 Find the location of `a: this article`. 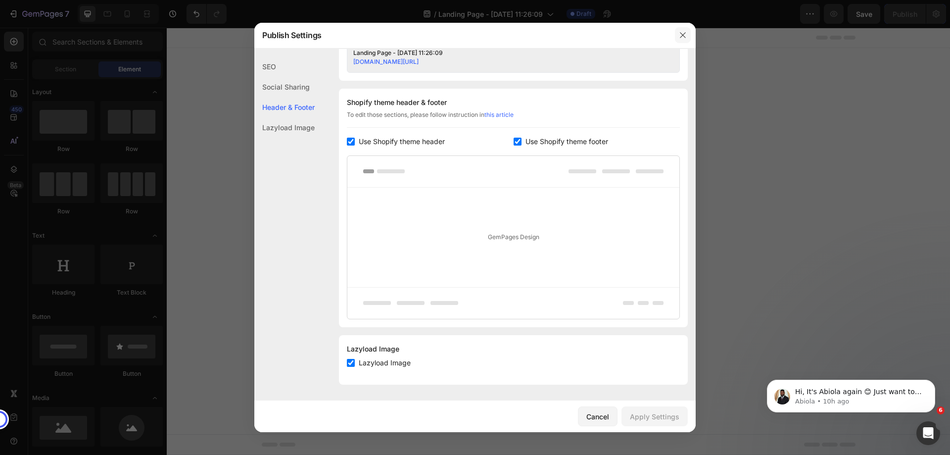

a: this article is located at coordinates (499, 114).